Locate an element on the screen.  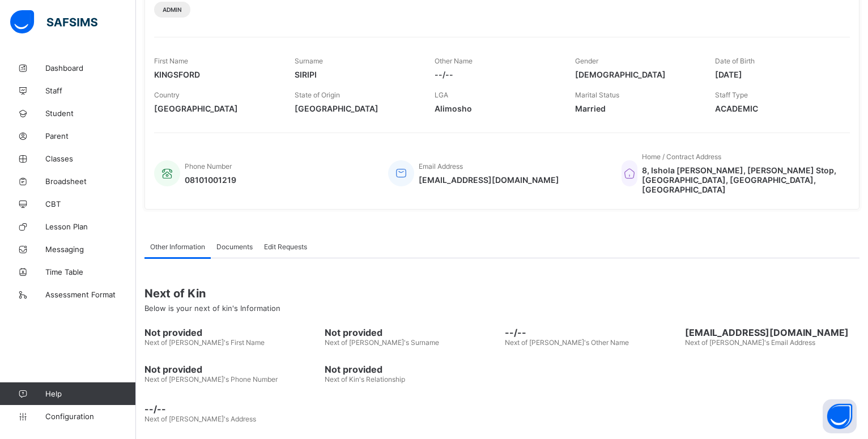
span: Edit Requests is located at coordinates (286, 247).